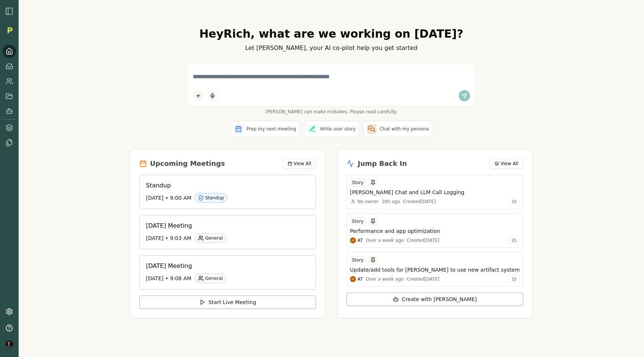 The height and width of the screenshot is (357, 644). Describe the element at coordinates (332, 129) in the screenshot. I see `button: Write user story` at that location.